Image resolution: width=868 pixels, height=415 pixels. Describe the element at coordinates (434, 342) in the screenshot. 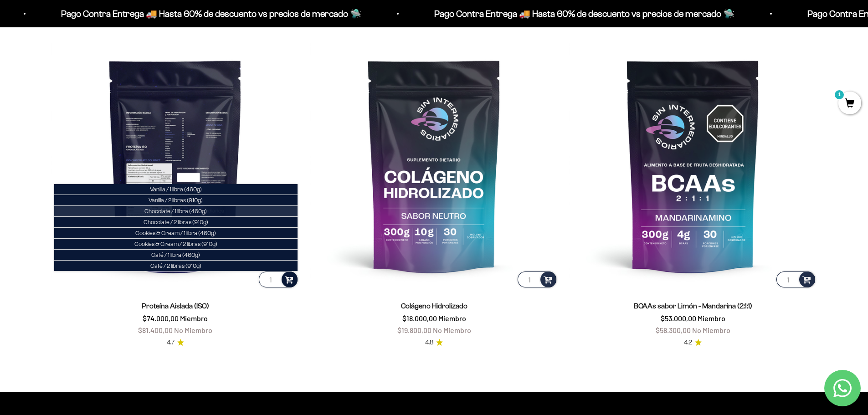

I see `a: 4.84.8 de 5.0 estrellas` at that location.